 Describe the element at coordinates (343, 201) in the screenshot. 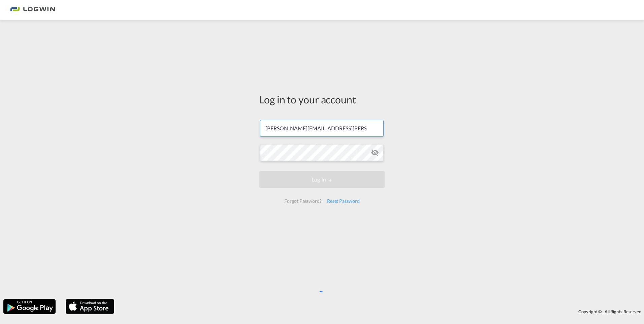

I see `div: Reset Password` at that location.